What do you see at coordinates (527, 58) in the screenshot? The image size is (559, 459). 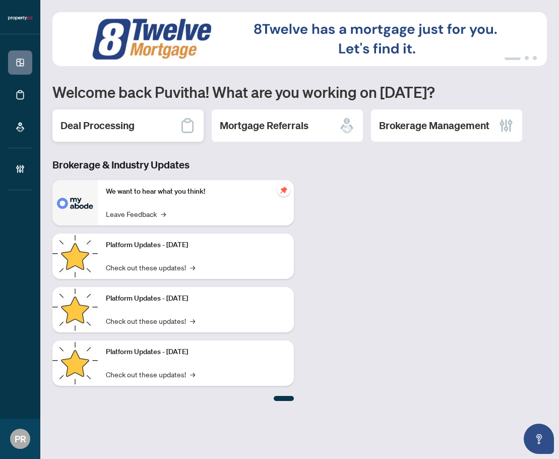 I see `button: 2` at bounding box center [527, 58].